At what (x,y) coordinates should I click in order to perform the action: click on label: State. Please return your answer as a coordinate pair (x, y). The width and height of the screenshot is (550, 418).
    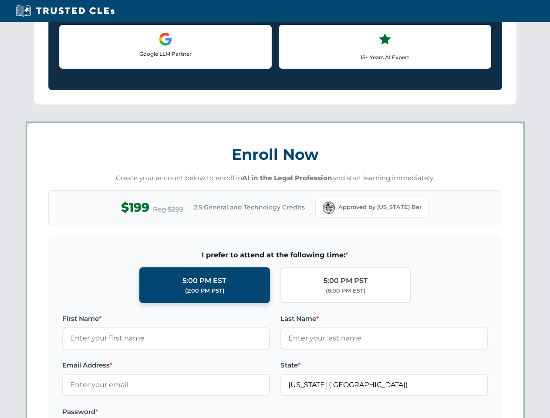
    Looking at the image, I should click on (384, 366).